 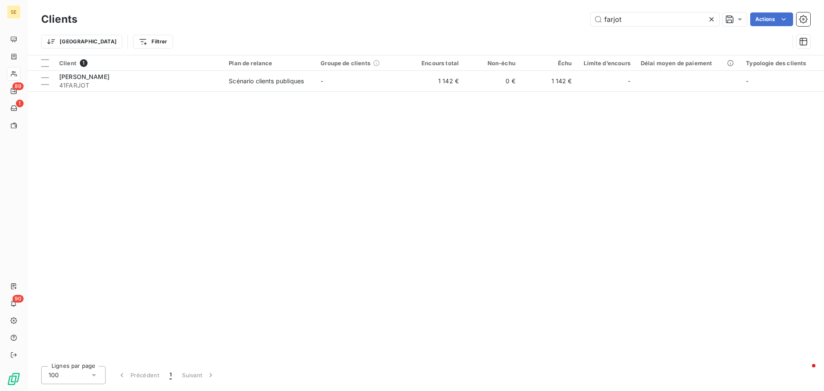 What do you see at coordinates (783, 63) in the screenshot?
I see `div: Typologie des clients` at bounding box center [783, 63].